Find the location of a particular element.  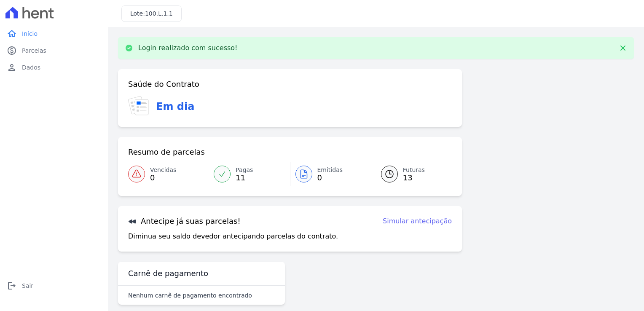

span: Sair is located at coordinates (28, 286).